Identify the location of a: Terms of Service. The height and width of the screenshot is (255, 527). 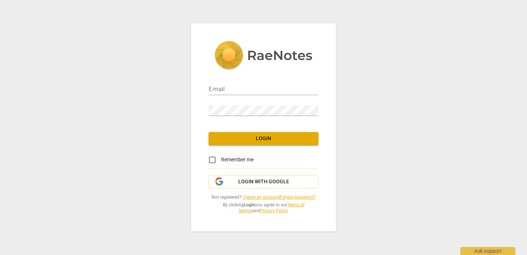
(271, 208).